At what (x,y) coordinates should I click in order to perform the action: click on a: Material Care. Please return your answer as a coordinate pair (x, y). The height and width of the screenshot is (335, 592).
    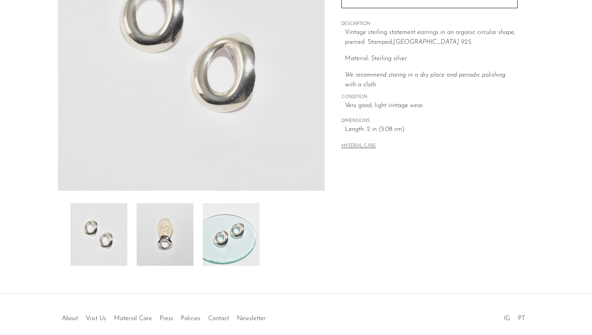
    Looking at the image, I should click on (133, 319).